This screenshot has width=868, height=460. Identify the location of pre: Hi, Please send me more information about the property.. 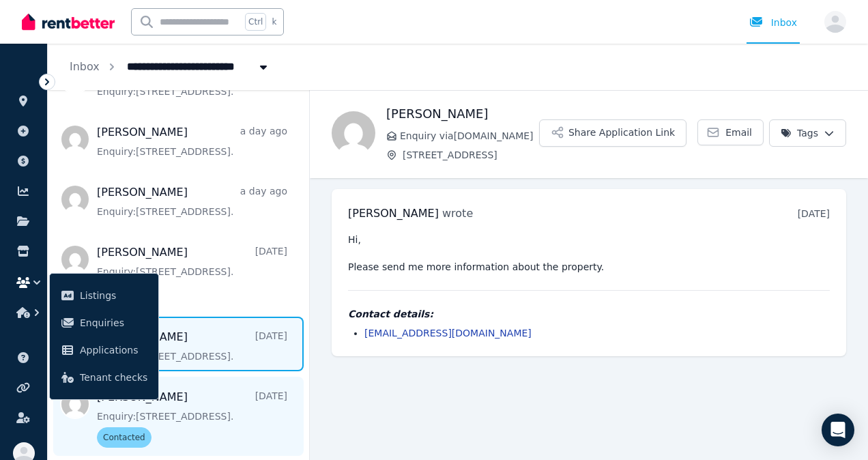
(589, 254).